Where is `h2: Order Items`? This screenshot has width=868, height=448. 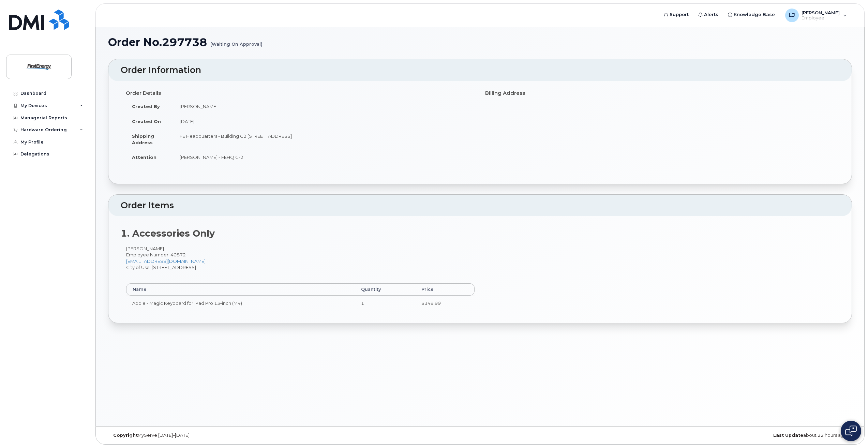 h2: Order Items is located at coordinates (480, 206).